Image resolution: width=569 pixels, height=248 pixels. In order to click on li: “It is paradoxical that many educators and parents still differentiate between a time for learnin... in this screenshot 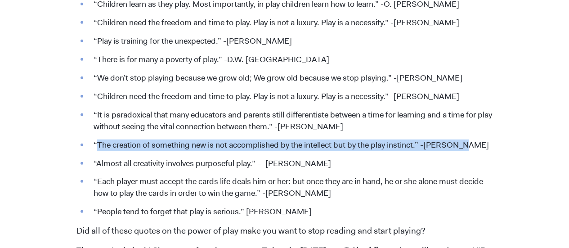, I will do `click(291, 121)`.